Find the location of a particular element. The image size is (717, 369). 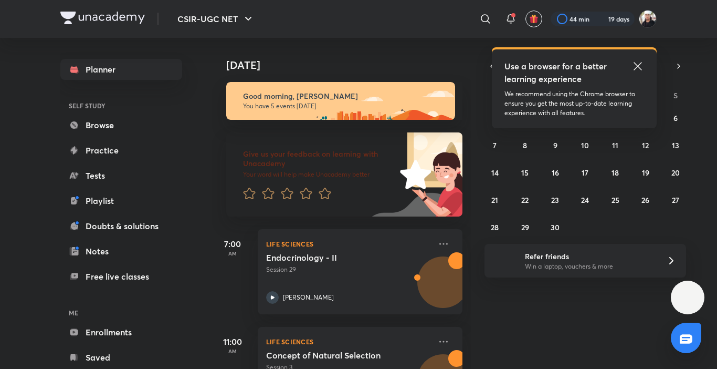

abbr: September 19, 2025 is located at coordinates (646, 172).